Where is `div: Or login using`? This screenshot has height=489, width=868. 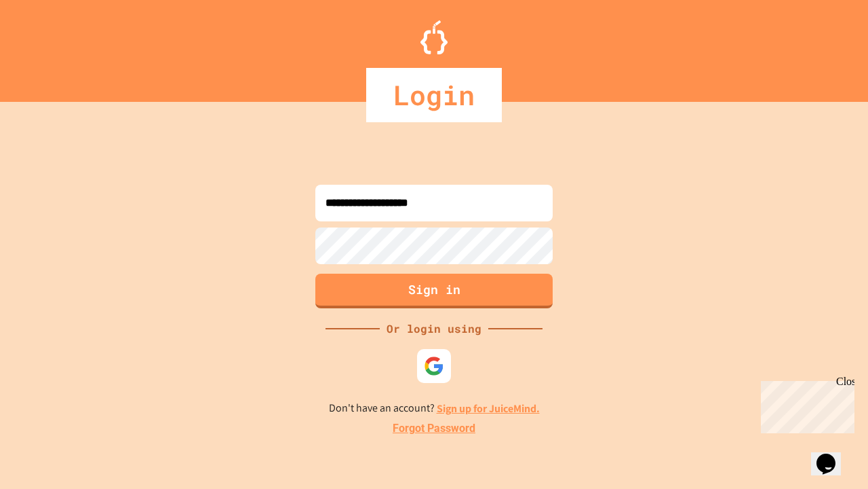 div: Or login using is located at coordinates (434, 329).